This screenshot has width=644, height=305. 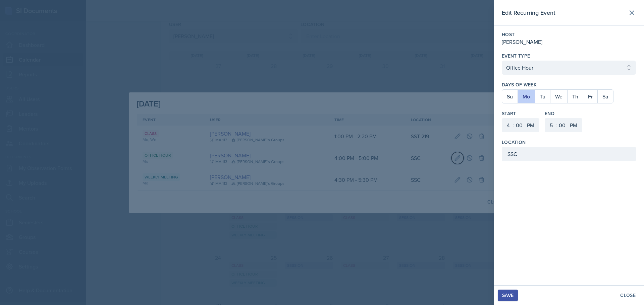 What do you see at coordinates (629, 295) in the screenshot?
I see `div: Close` at bounding box center [629, 295].